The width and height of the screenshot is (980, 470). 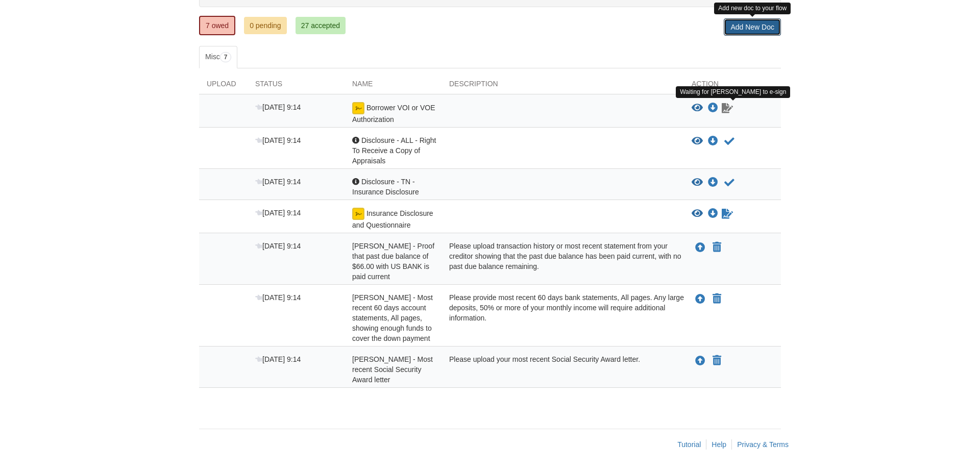 I want to click on a: Privacy & Terms, so click(x=763, y=445).